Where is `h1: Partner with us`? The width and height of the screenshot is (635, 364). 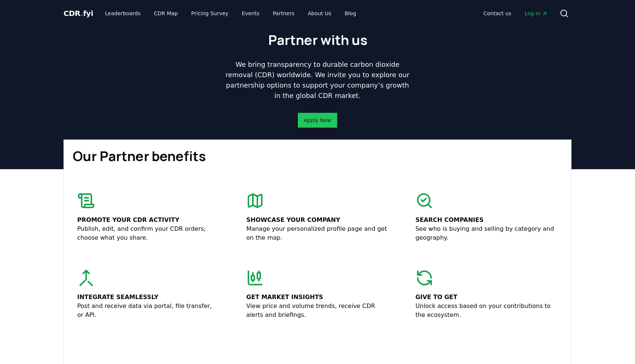
h1: Partner with us is located at coordinates (317, 40).